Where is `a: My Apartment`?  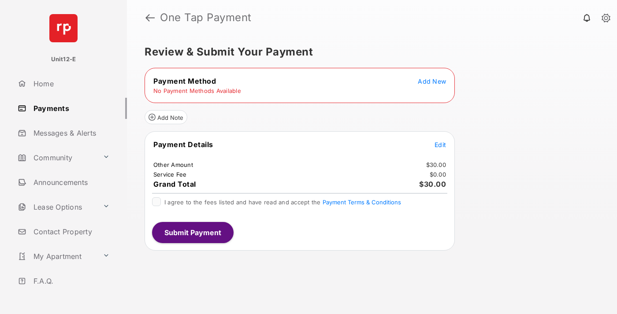
a: My Apartment is located at coordinates (56, 257).